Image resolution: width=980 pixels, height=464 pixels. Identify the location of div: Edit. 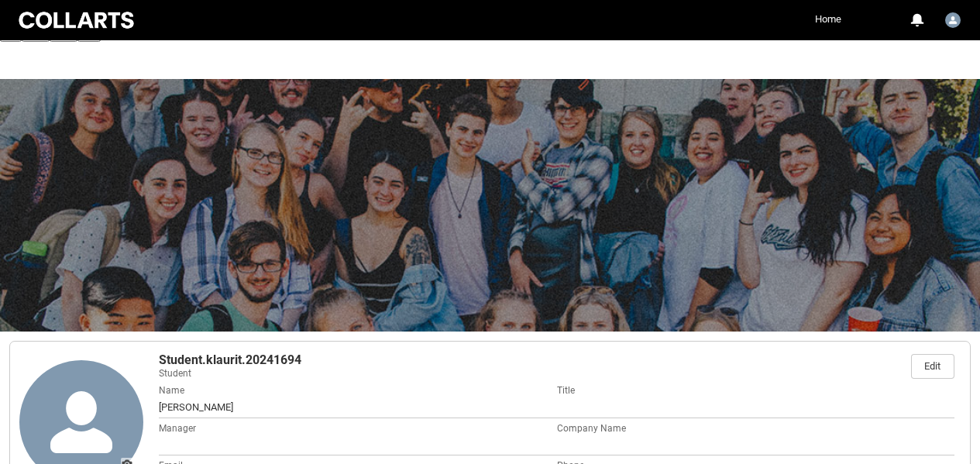
(932, 366).